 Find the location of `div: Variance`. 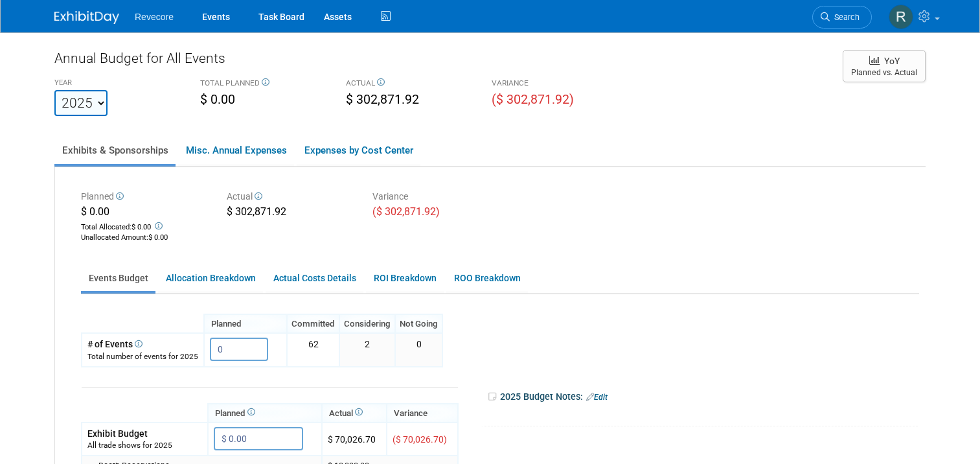

div: Variance is located at coordinates (435, 197).